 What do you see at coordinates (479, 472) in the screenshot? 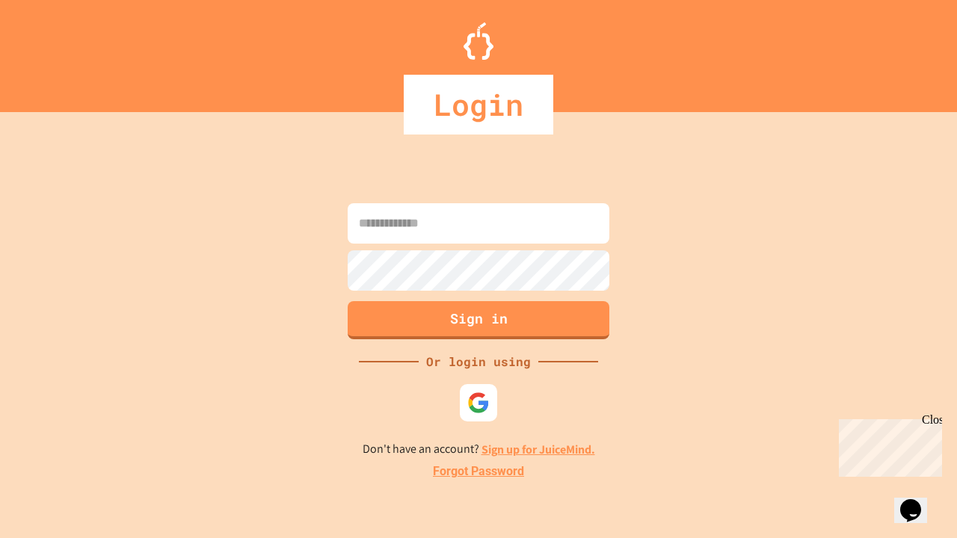
I see `a: Forgot Password` at bounding box center [479, 472].